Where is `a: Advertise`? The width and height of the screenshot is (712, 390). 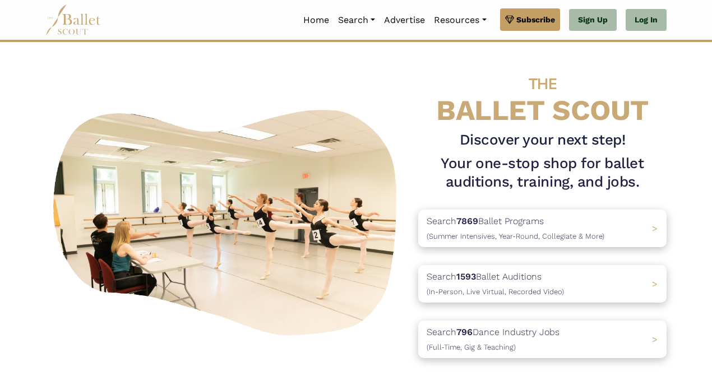
a: Advertise is located at coordinates (404, 20).